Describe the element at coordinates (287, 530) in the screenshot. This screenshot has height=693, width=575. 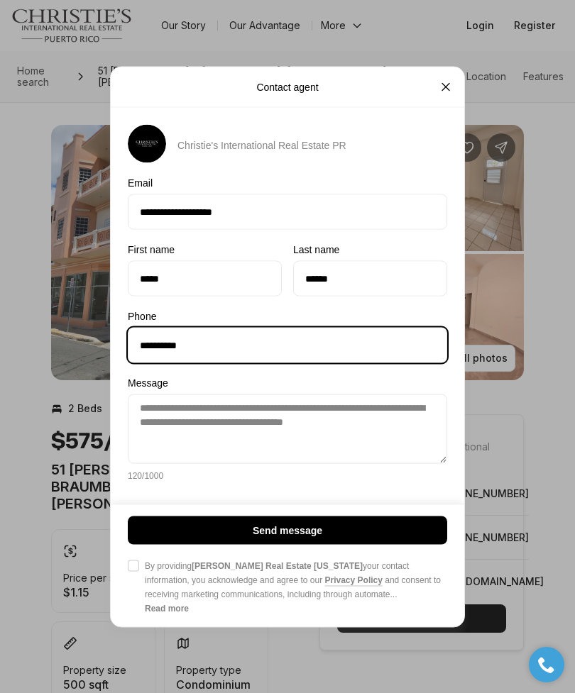
I see `button: Send message` at that location.